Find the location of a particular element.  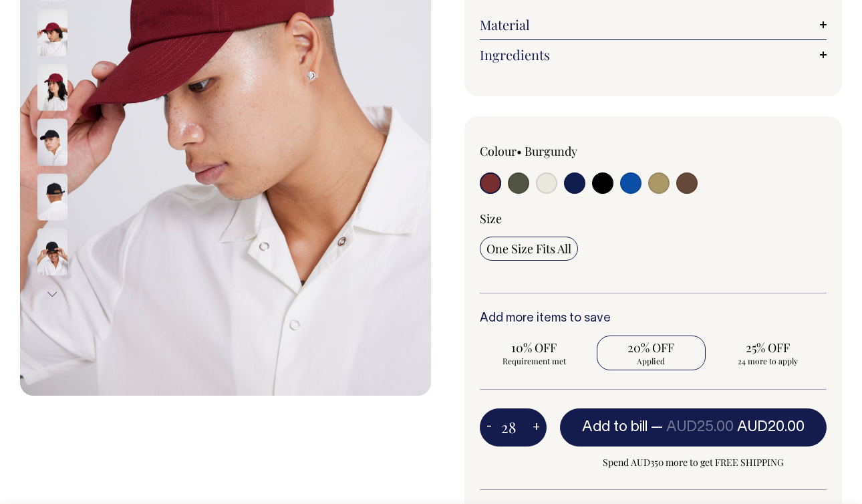

span: 10% OFF is located at coordinates (534, 347).